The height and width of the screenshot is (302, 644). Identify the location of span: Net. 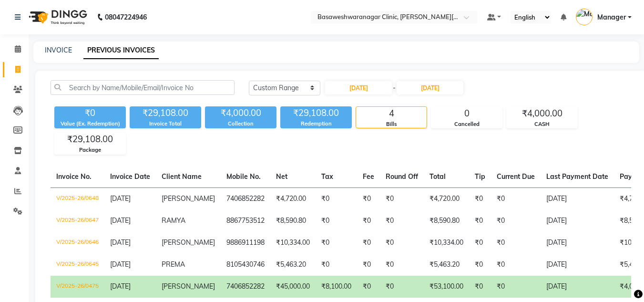
(282, 177).